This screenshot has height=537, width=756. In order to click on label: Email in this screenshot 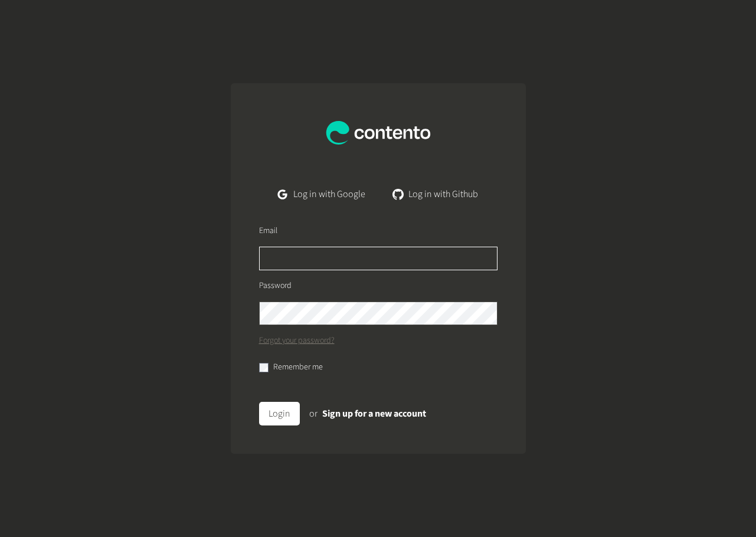, I will do `click(268, 231)`.